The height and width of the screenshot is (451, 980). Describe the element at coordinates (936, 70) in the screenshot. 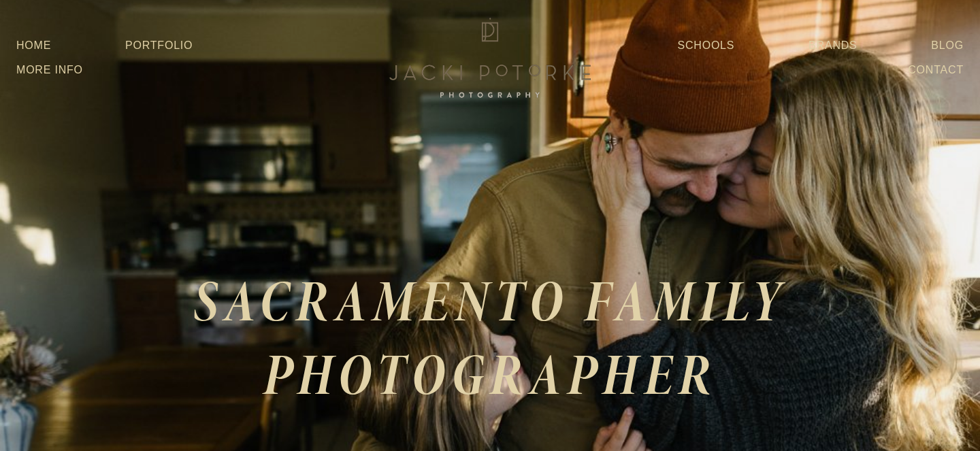

I see `a: Contact` at that location.